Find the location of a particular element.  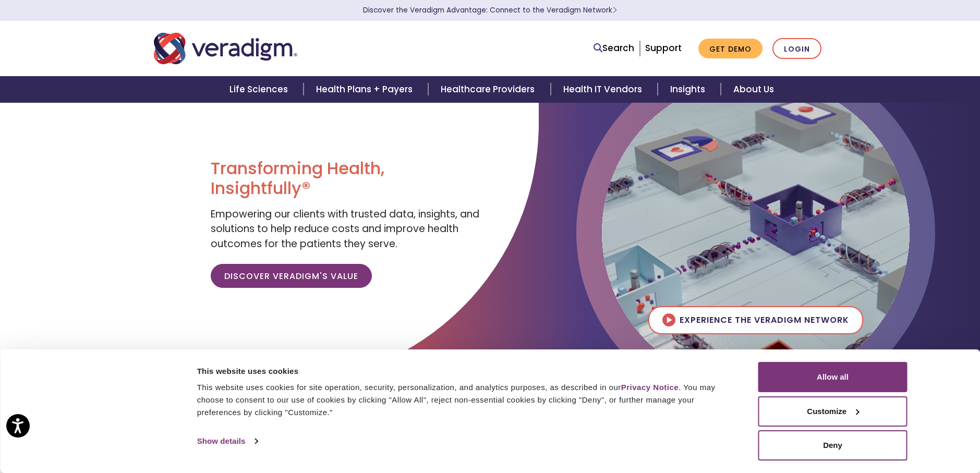

a: Discover Veradigm's Value is located at coordinates (291, 276).